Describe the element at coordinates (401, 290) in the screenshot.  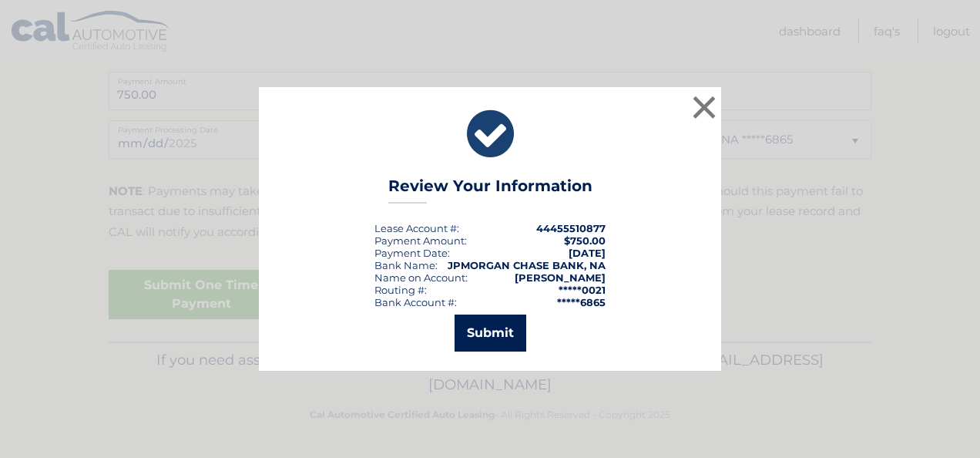
I see `div: Routing #:` at that location.